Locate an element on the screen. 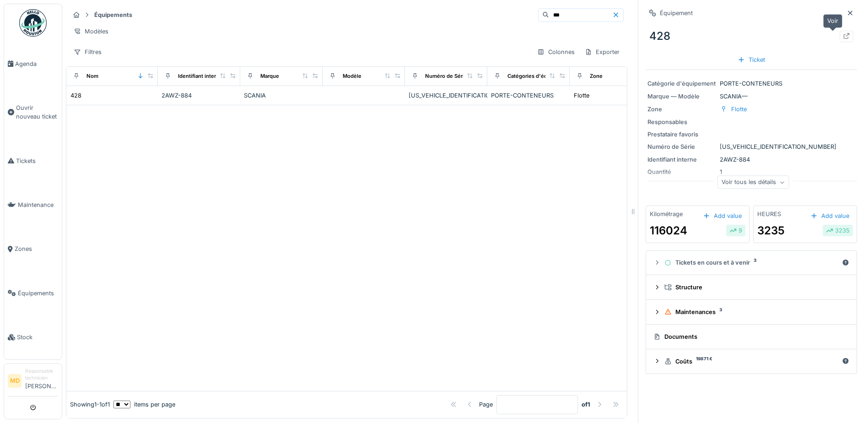 The image size is (868, 423). div: 116024 is located at coordinates (668, 231).